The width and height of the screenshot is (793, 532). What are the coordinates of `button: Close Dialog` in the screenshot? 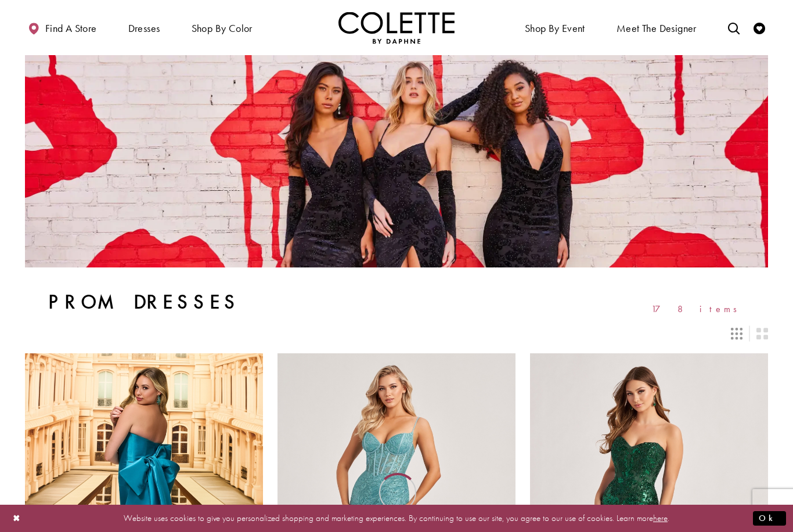 It's located at (17, 518).